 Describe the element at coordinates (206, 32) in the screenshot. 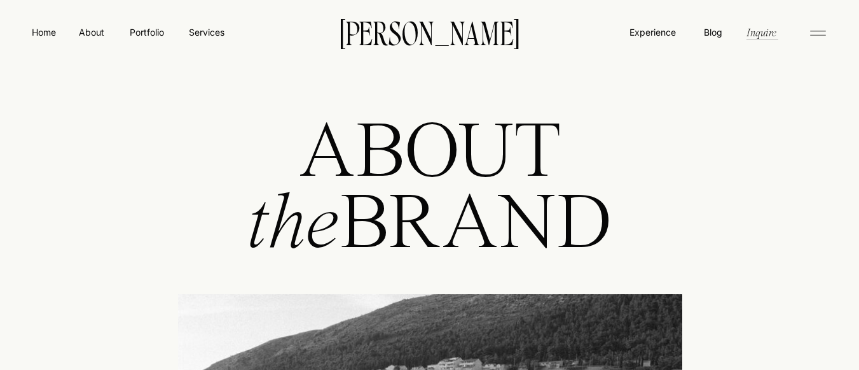

I see `nav: Services` at that location.